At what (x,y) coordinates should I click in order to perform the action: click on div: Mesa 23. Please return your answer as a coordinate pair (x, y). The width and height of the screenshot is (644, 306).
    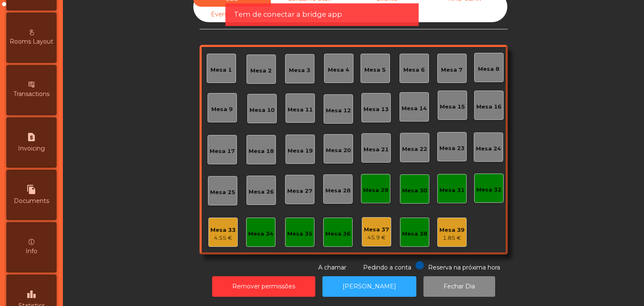
    Looking at the image, I should click on (452, 148).